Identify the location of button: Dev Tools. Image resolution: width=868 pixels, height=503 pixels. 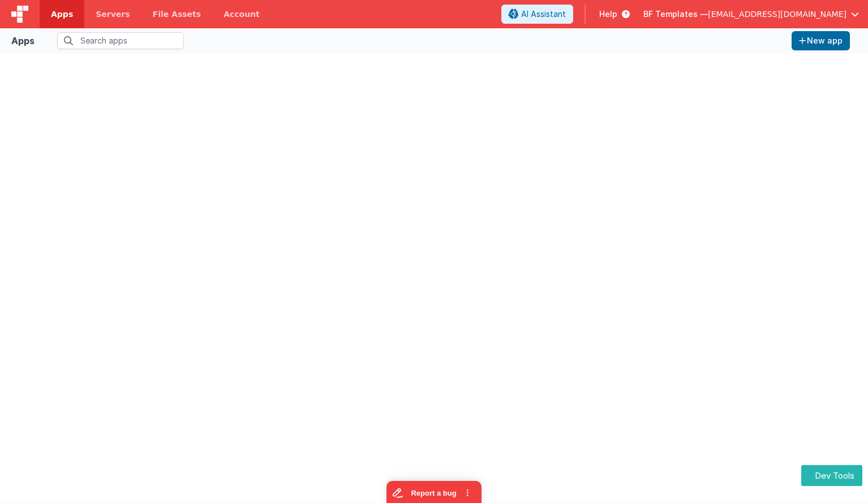
(832, 475).